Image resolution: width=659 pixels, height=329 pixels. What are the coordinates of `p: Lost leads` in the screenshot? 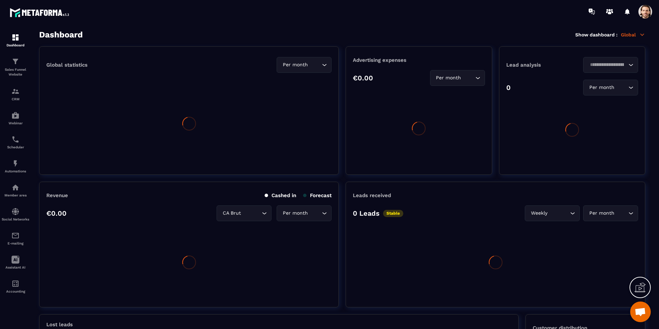 It's located at (59, 324).